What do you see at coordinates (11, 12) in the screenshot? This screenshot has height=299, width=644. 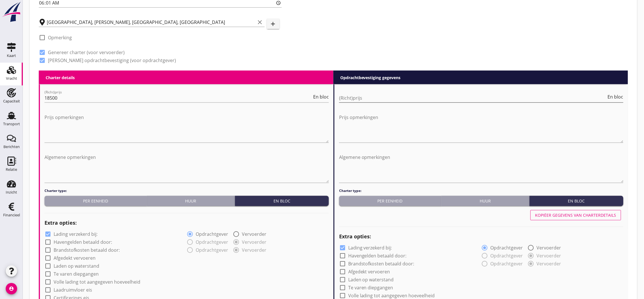 I see `img: logo-small.a267ee39.svg` at bounding box center [11, 12].